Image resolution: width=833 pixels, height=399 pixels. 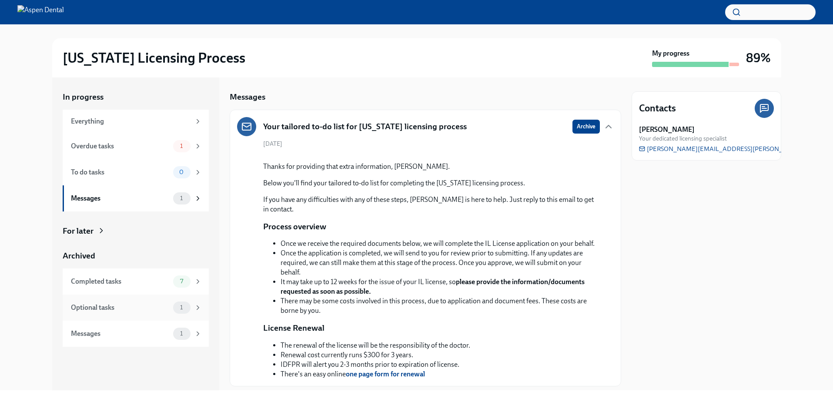 What do you see at coordinates (78, 231) in the screenshot?
I see `div: For later` at bounding box center [78, 231].